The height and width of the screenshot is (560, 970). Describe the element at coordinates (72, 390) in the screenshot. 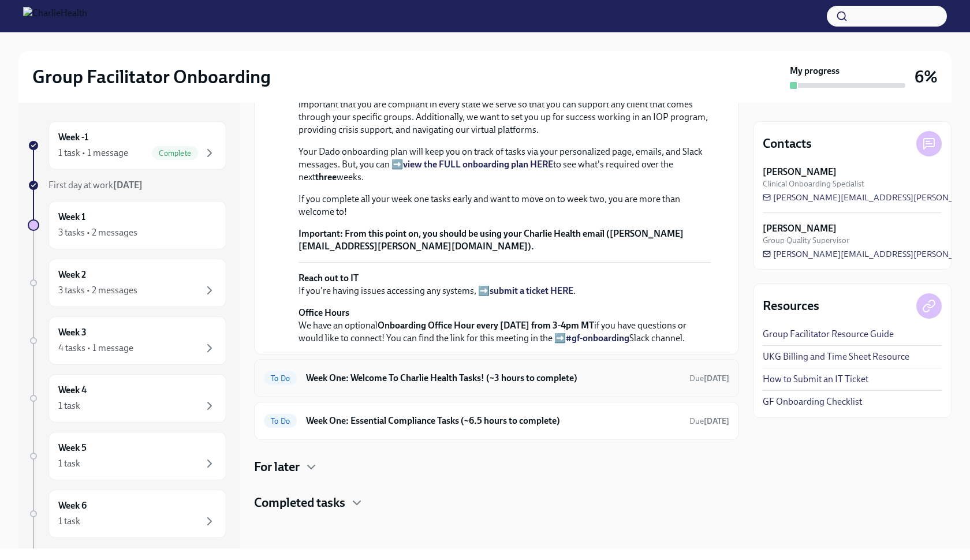

I see `h6: Week 4` at that location.